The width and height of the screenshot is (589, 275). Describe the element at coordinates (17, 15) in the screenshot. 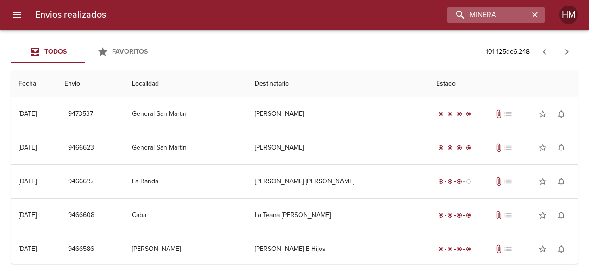

I see `button: menu` at that location.